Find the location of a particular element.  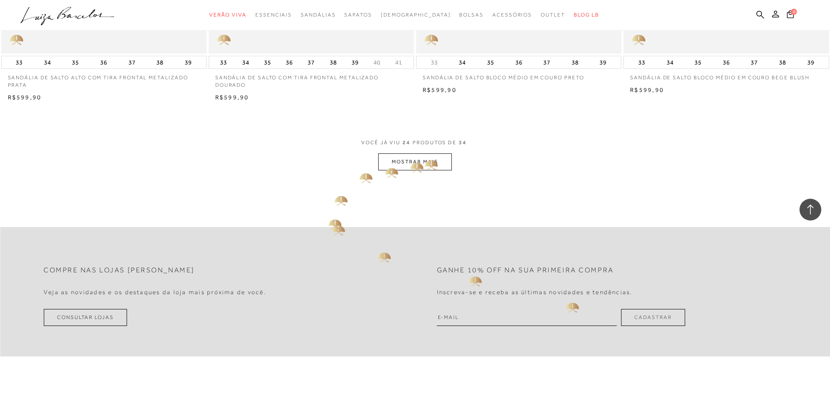

button: MOSTRAR MAIS is located at coordinates (415, 162).